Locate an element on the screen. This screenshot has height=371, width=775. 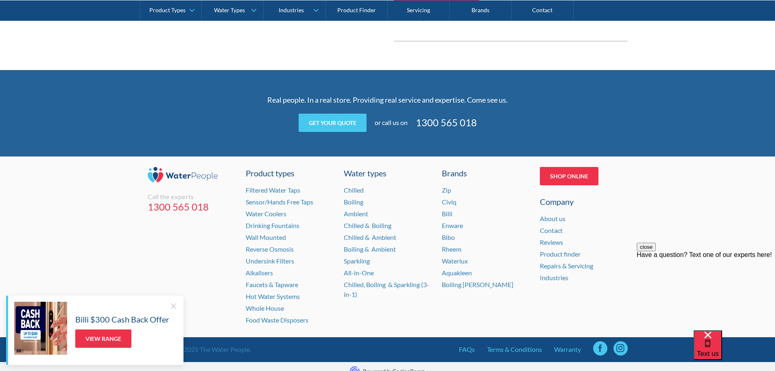
a: Chilled is located at coordinates (354, 190).